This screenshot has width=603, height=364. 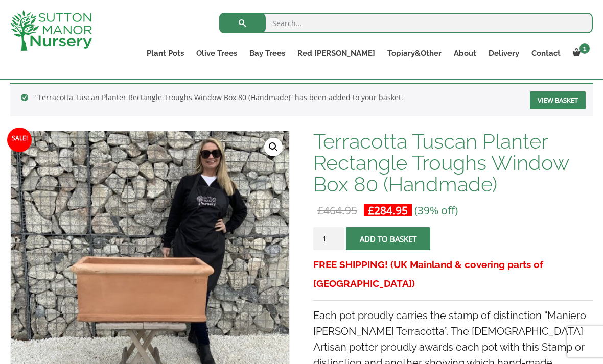 I want to click on bdi: 464.95, so click(x=337, y=211).